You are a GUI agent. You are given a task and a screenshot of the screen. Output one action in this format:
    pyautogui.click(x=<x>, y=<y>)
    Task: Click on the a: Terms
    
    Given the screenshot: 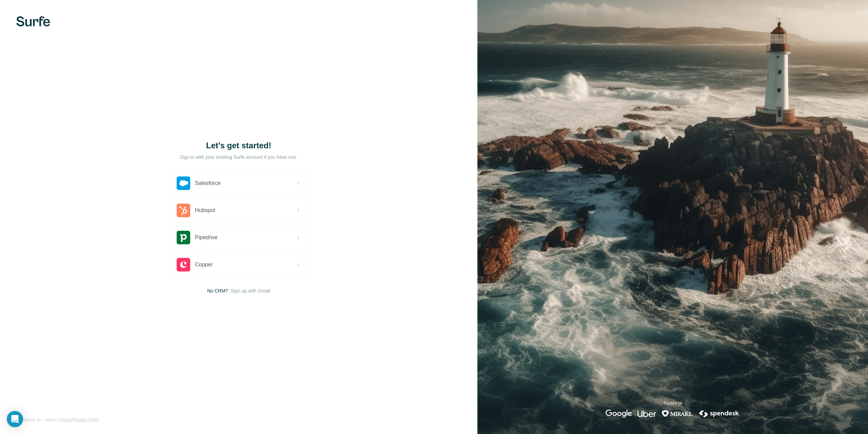 What is the action you would take?
    pyautogui.click(x=66, y=420)
    